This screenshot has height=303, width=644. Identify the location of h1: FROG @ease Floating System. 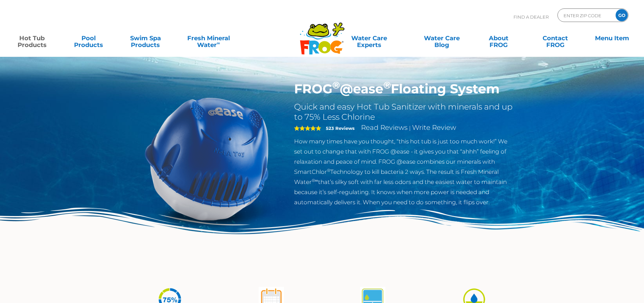
(404, 89).